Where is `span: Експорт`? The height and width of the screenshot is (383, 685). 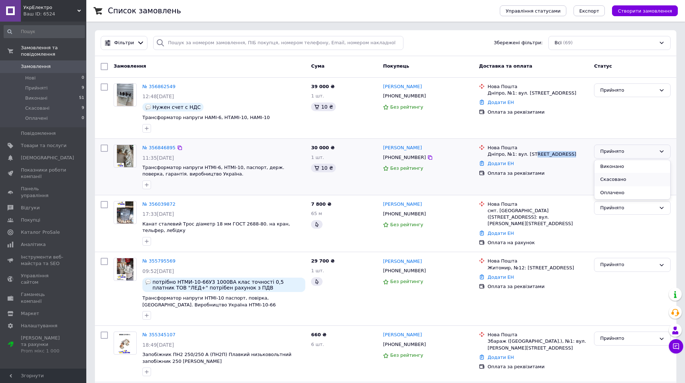
span: Експорт is located at coordinates (589, 11).